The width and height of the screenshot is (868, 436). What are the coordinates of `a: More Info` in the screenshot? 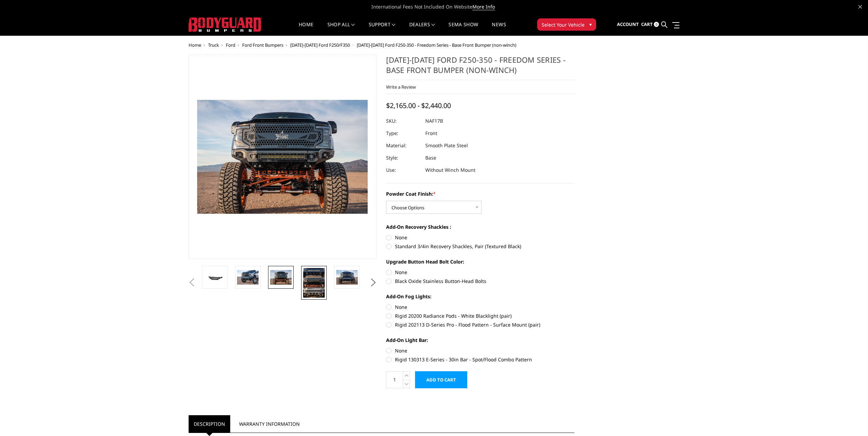 It's located at (483, 7).